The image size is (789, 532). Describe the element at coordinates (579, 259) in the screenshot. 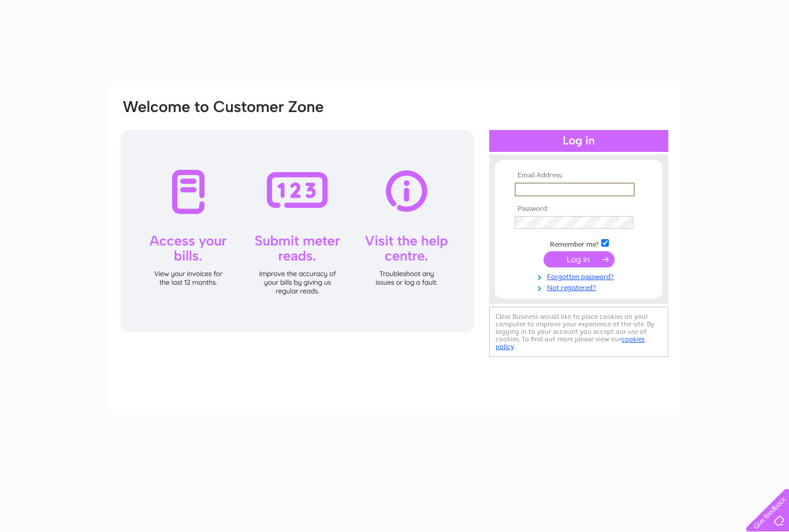

I see `input: Submit` at that location.